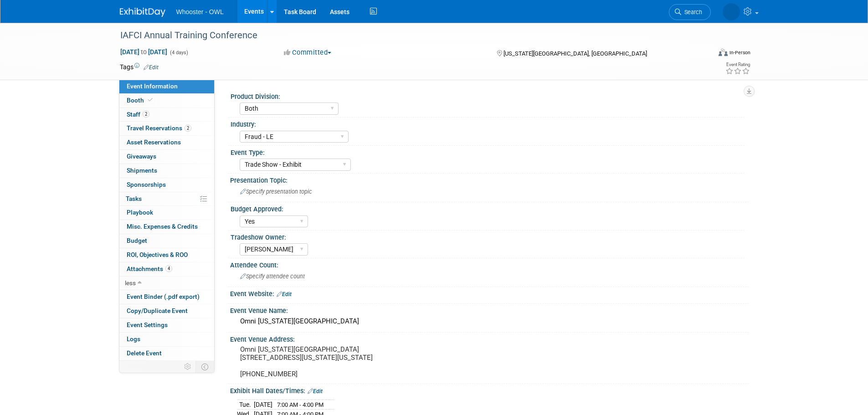 Image resolution: width=868 pixels, height=415 pixels. I want to click on img: Ronald Lifton, so click(731, 12).